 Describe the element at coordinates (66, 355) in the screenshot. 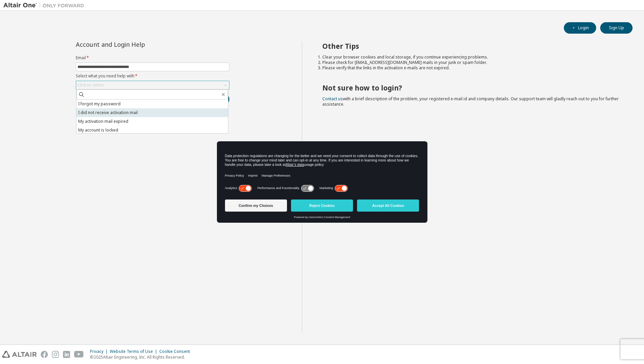

I see `img: linkedin.svg` at that location.